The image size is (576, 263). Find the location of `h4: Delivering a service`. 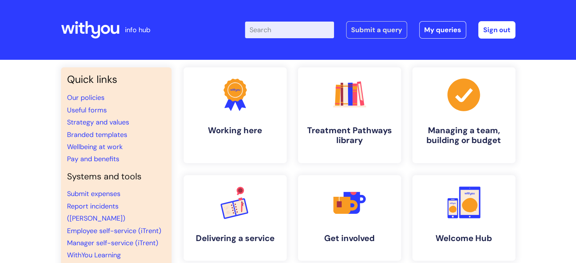

h4: Delivering a service is located at coordinates (235, 239).